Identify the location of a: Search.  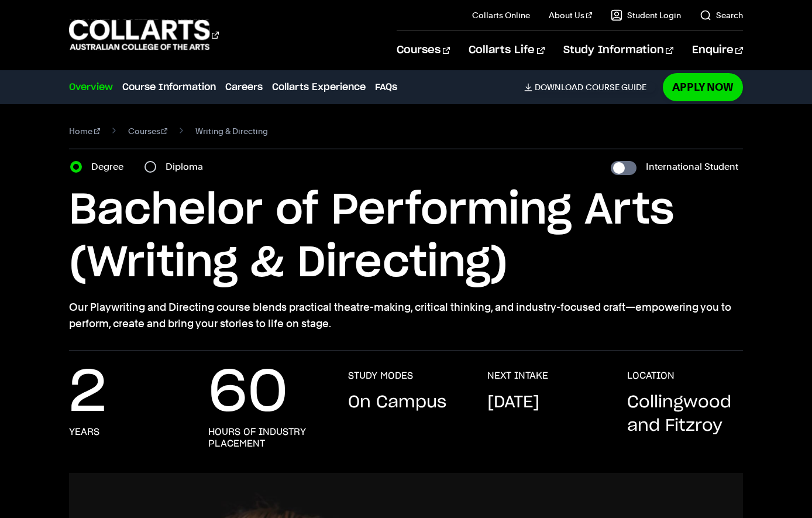
(721, 16).